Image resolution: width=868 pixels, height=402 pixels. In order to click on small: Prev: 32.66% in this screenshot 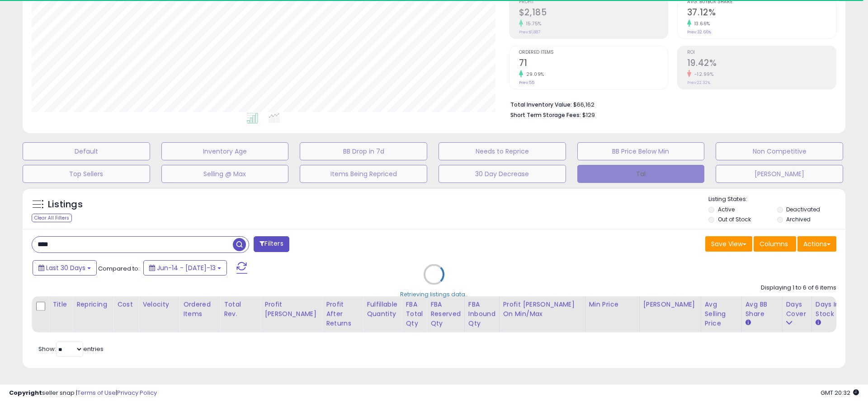, I will do `click(699, 32)`.